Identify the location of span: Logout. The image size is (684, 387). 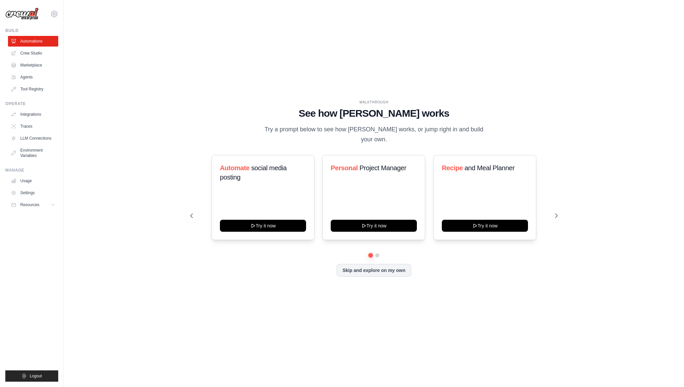
(36, 376).